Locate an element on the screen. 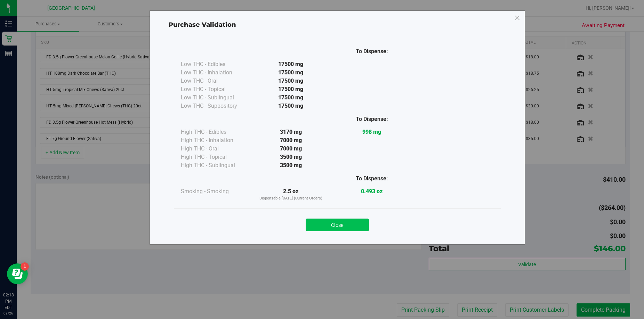  div: Low THC - Edibles is located at coordinates (216, 65).